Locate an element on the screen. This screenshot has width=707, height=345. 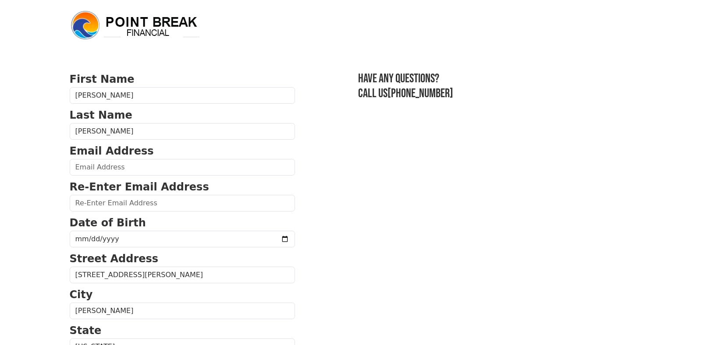
strong: State is located at coordinates (85, 331).